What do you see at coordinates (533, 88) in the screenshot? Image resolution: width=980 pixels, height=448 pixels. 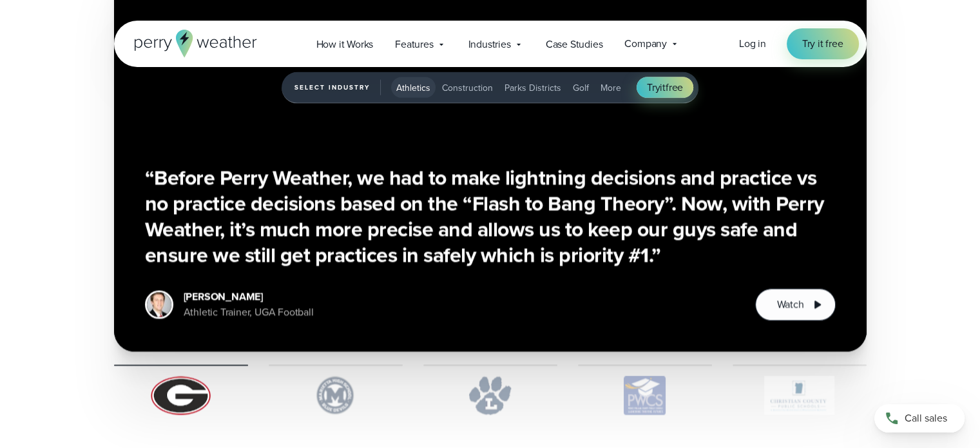 I see `span: Parks Districts` at bounding box center [533, 88].